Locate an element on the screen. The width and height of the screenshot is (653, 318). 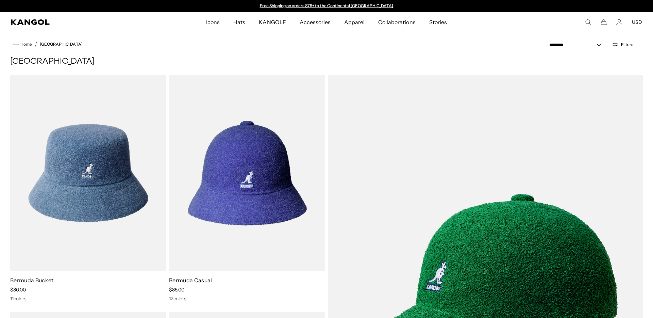
img: Bermuda Bucket is located at coordinates (88, 173).